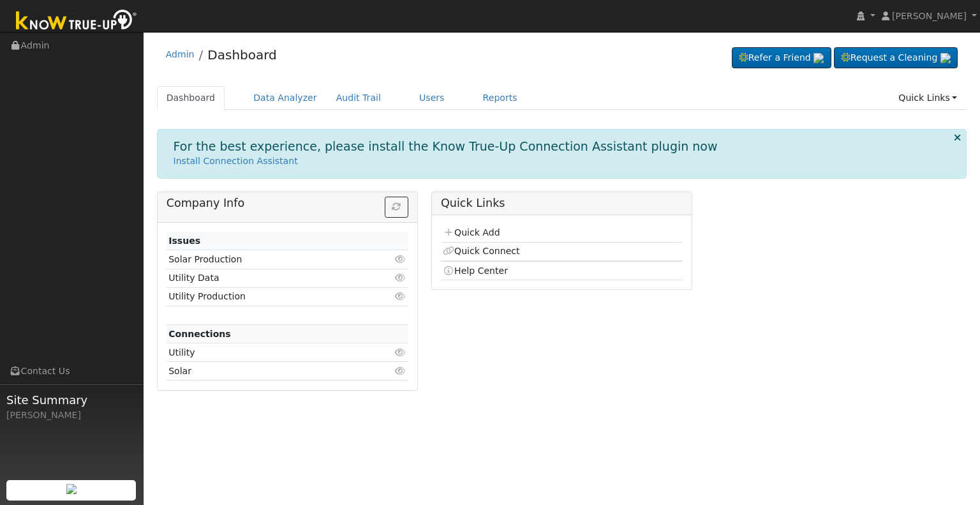 This screenshot has height=505, width=980. Describe the element at coordinates (475, 271) in the screenshot. I see `a: Help Center` at that location.